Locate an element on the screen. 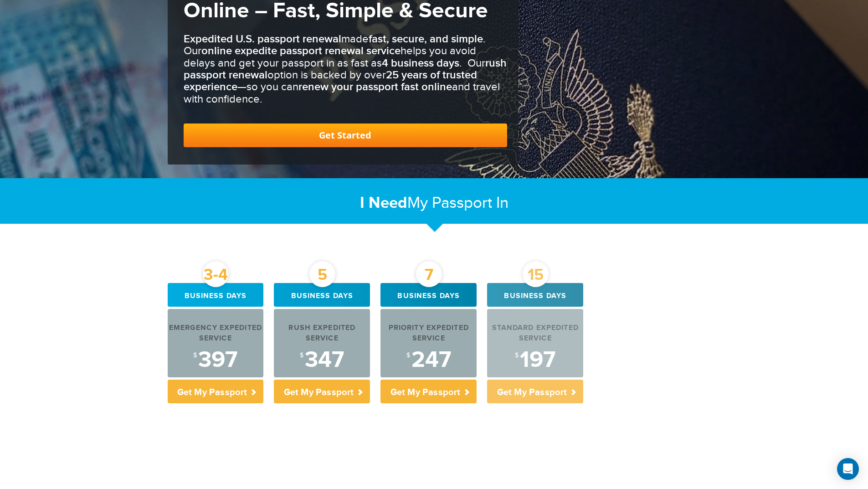 Image resolution: width=868 pixels, height=489 pixels. b: fast, secure, and simple is located at coordinates (426, 39).